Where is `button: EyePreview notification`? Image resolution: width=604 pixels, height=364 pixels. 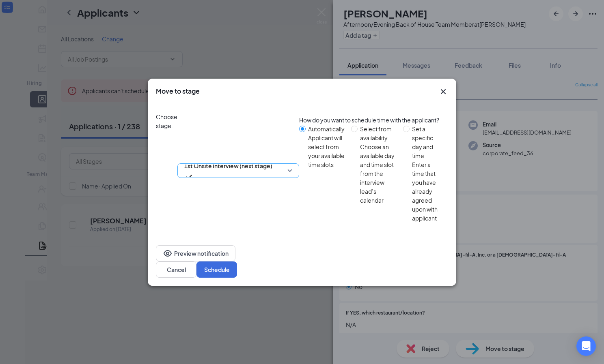 button: EyePreview notification is located at coordinates (195, 253).